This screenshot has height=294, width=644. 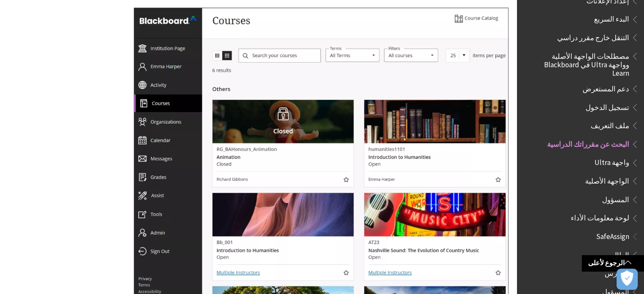 What do you see at coordinates (607, 106) in the screenshot?
I see `span: تسجيل الدخول` at bounding box center [607, 106].